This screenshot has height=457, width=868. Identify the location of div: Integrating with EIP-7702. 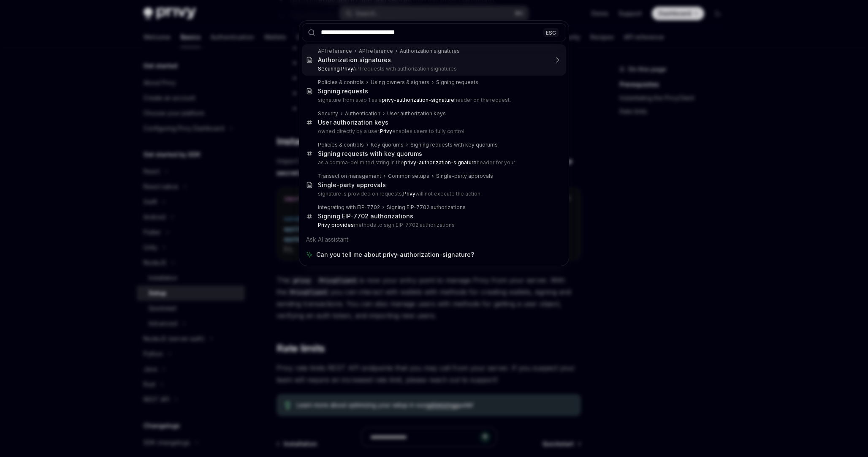
(349, 207).